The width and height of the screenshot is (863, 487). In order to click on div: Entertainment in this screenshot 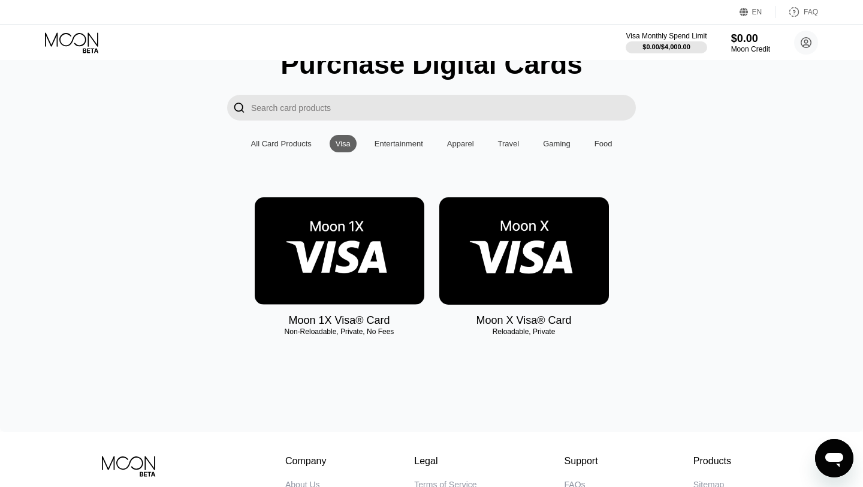, I will do `click(399, 143)`.